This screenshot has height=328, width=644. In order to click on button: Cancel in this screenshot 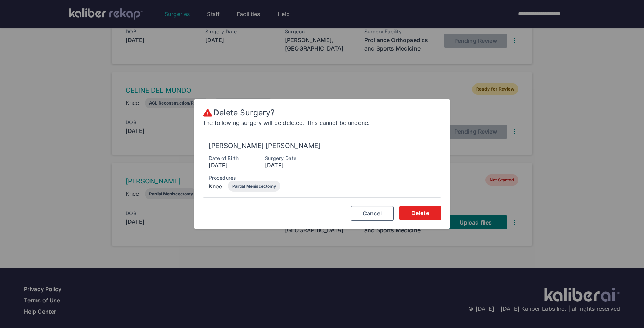, I will do `click(372, 213)`.